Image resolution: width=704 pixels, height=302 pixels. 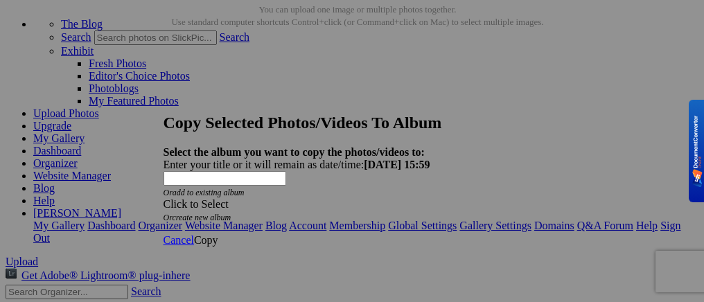 What do you see at coordinates (196, 204) in the screenshot?
I see `span: Click to Select` at bounding box center [196, 204].